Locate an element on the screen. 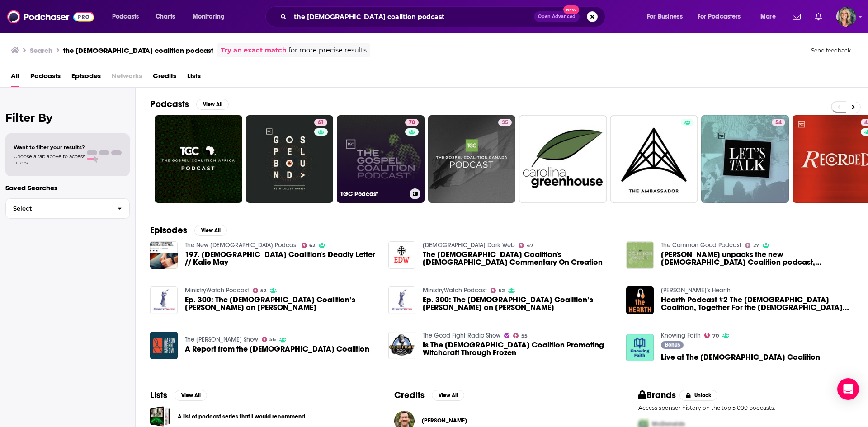  a: A Report from the Gospel Coalition is located at coordinates (277, 349).